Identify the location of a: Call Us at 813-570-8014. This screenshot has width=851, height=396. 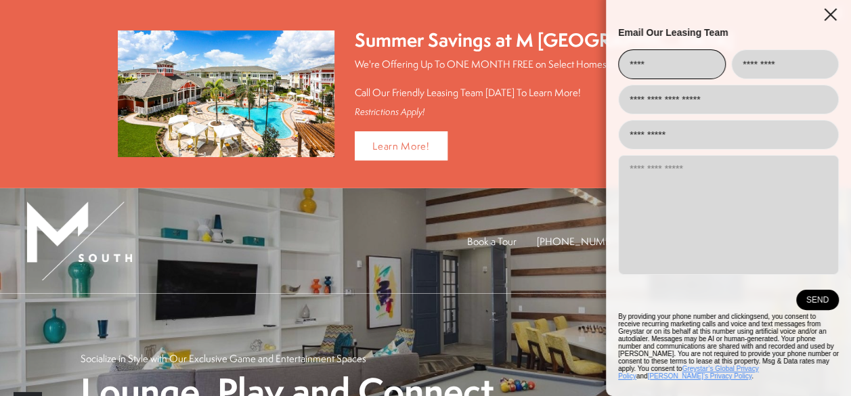
(581, 241).